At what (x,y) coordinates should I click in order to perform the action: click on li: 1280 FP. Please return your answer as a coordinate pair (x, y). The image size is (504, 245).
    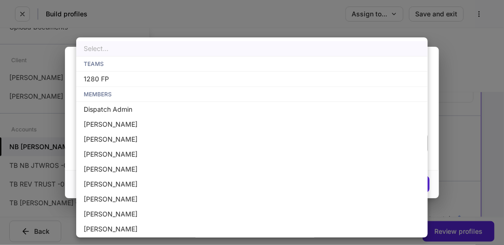
    Looking at the image, I should click on (252, 79).